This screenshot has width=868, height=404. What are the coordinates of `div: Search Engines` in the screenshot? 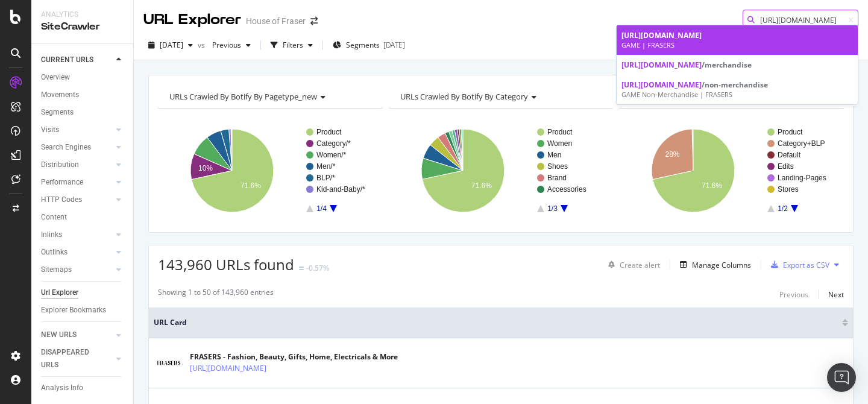 It's located at (65, 147).